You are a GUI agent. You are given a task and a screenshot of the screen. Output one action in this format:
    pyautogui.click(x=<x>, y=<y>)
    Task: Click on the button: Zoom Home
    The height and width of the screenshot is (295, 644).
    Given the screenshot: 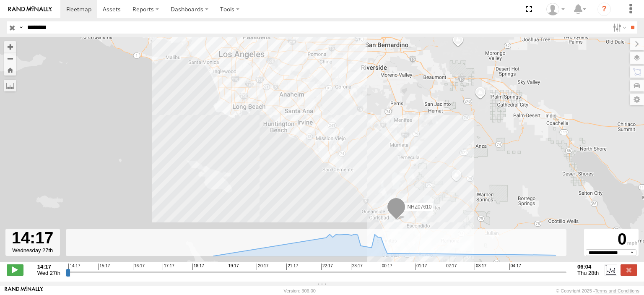 What is the action you would take?
    pyautogui.click(x=10, y=69)
    